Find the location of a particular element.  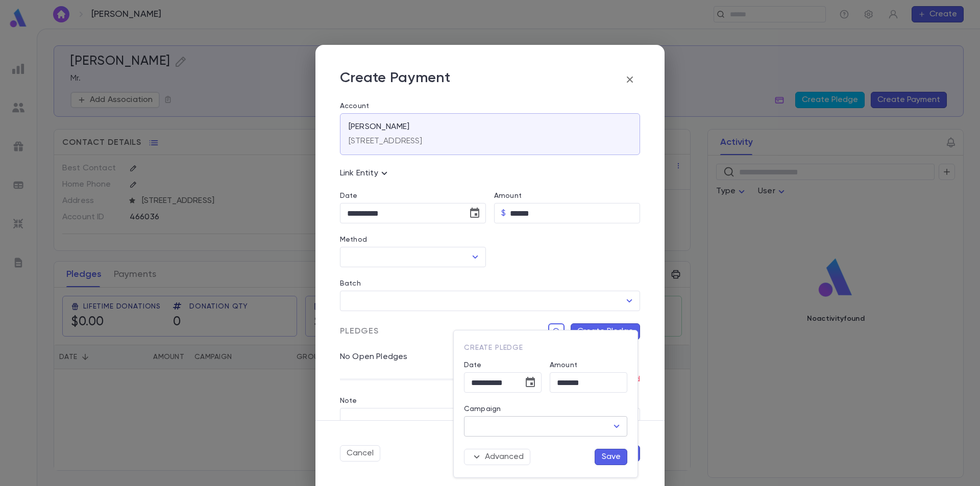

label: Date is located at coordinates (503, 365).